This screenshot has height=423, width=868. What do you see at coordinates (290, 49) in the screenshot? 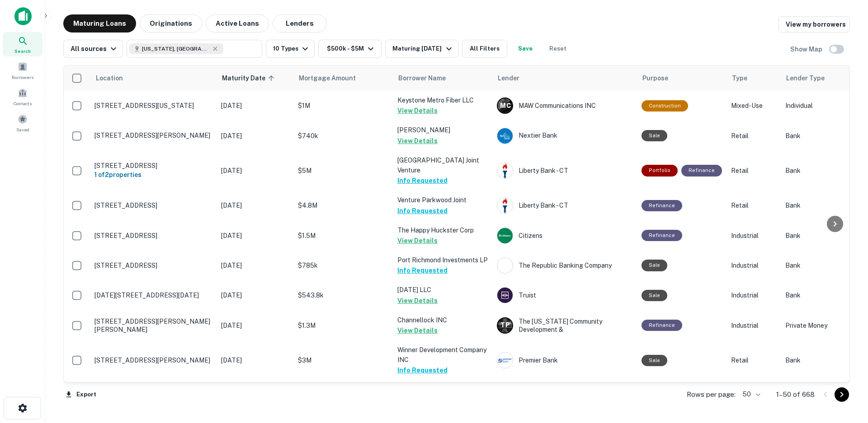
I see `button: 10 Types` at bounding box center [290, 49].